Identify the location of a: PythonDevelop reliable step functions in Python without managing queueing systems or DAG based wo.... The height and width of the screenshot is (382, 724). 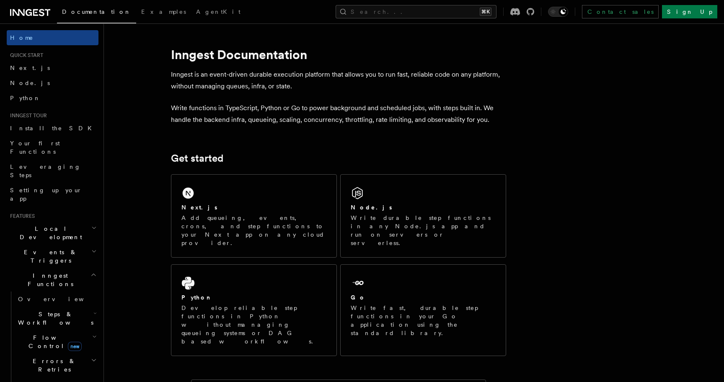
(254, 310).